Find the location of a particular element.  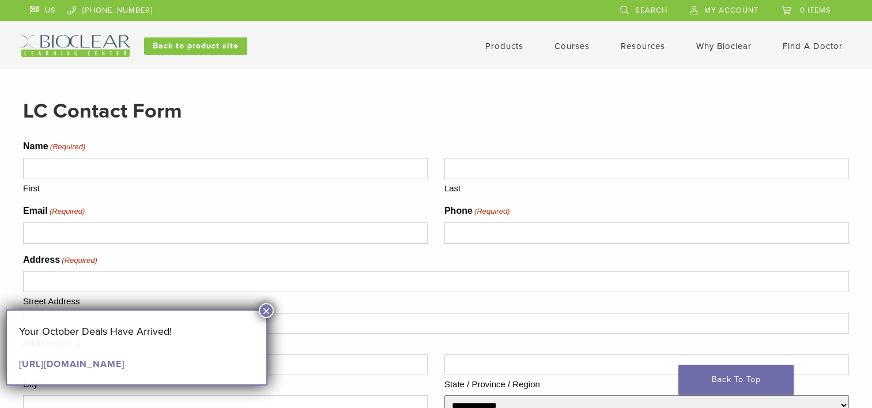

a: Why Bioclear is located at coordinates (724, 46).